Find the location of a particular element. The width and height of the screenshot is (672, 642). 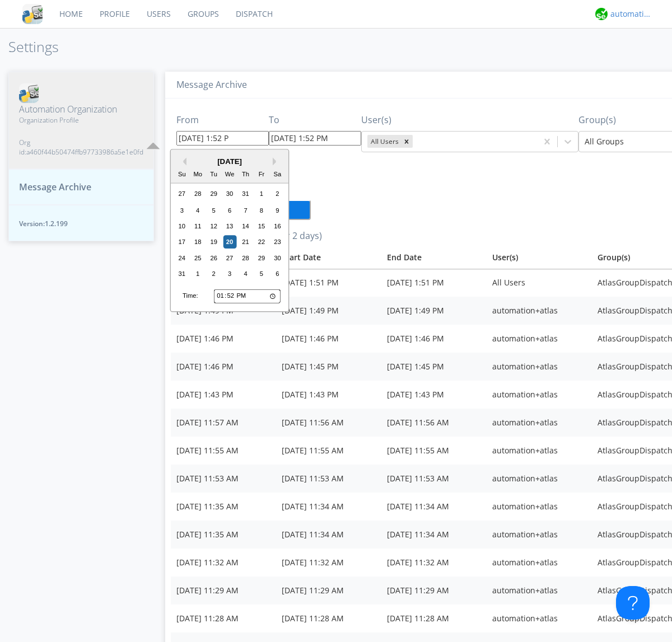

h3: User(s) is located at coordinates (470, 120).